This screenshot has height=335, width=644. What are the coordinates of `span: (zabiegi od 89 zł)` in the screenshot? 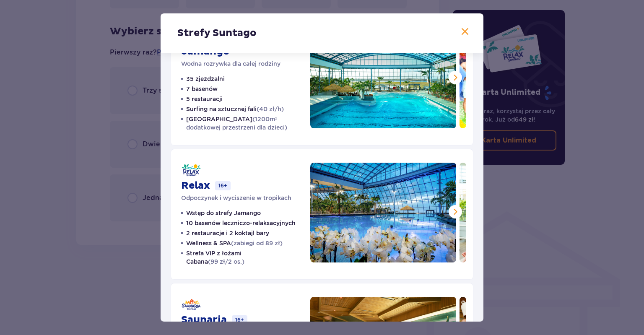 It's located at (257, 244).